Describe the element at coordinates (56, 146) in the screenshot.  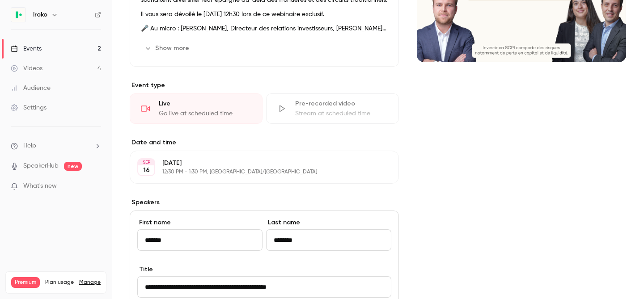
I see `li: help-dropdown-opener` at that location.